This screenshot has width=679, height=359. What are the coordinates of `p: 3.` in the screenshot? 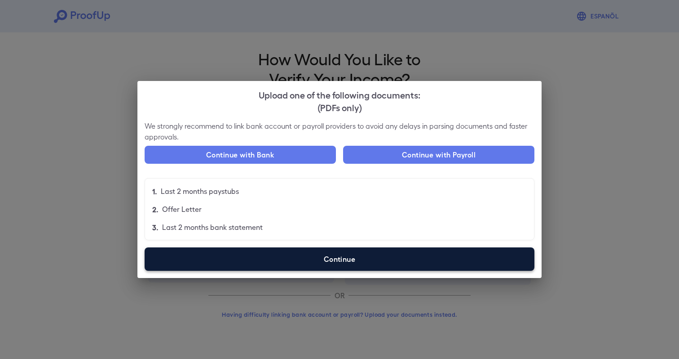 It's located at (155, 227).